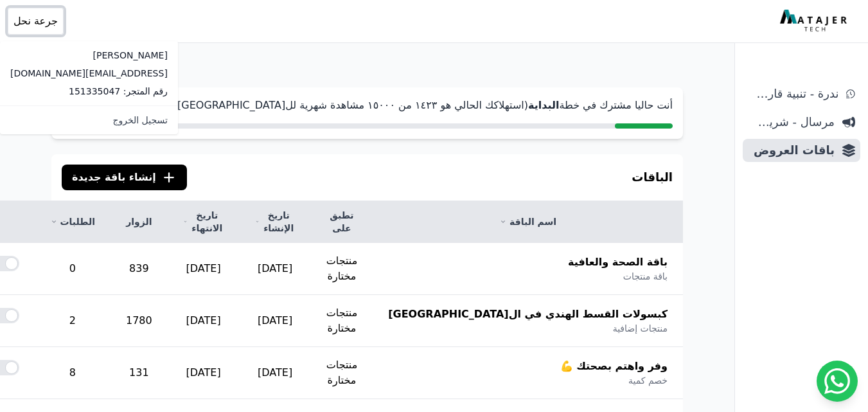 The height and width of the screenshot is (412, 868). Describe the element at coordinates (791, 122) in the screenshot. I see `span: مرسال - شريط دعاية` at that location.